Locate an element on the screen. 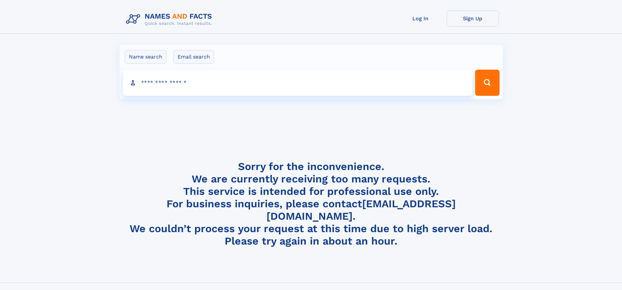  a: Log In is located at coordinates (421, 18).